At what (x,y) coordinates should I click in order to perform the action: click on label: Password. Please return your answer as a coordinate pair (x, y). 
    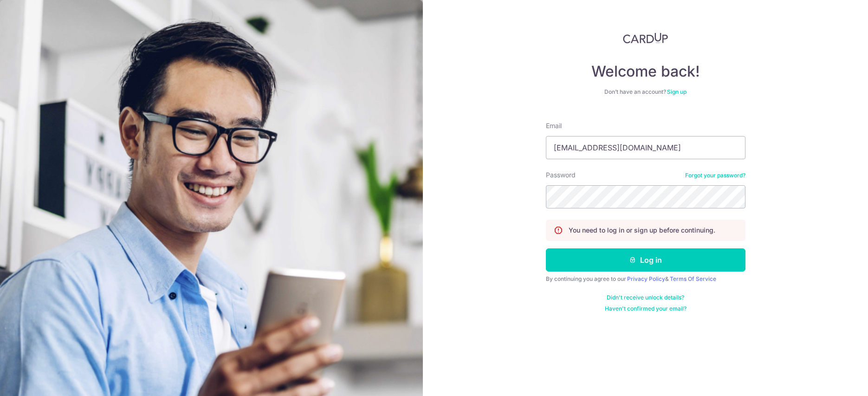
    Looking at the image, I should click on (560, 175).